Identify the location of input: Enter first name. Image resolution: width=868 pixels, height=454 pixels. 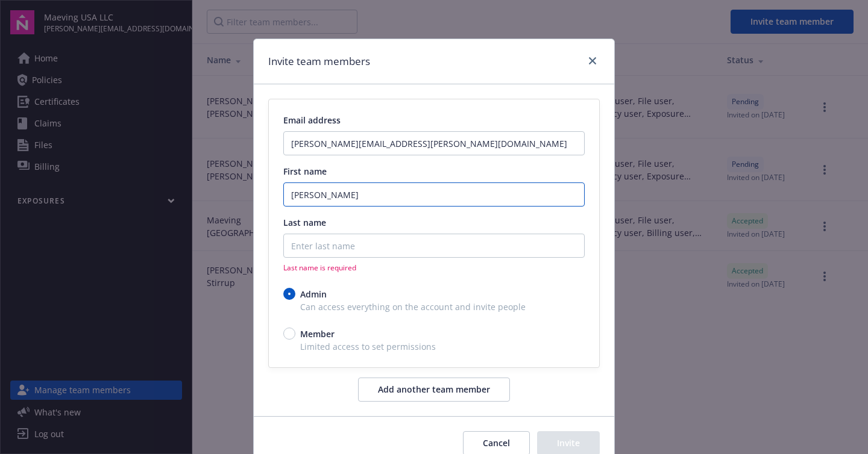
(434, 195).